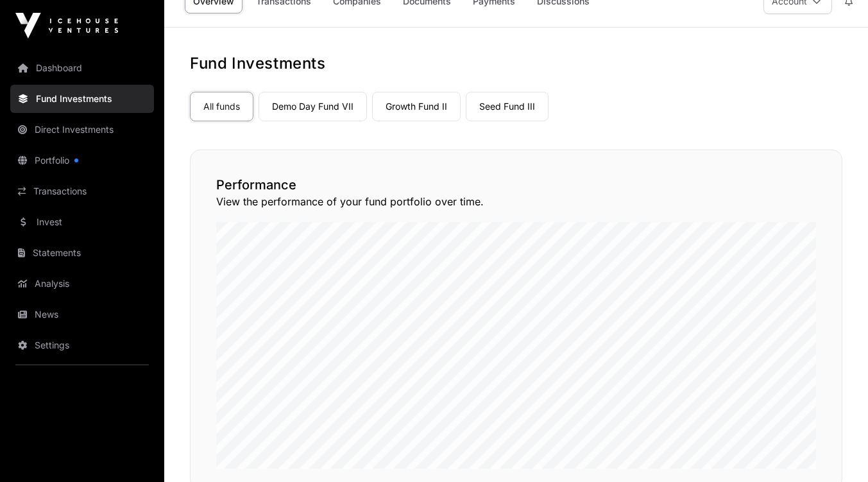 The height and width of the screenshot is (482, 868). What do you see at coordinates (82, 130) in the screenshot?
I see `a: Direct Investments` at bounding box center [82, 130].